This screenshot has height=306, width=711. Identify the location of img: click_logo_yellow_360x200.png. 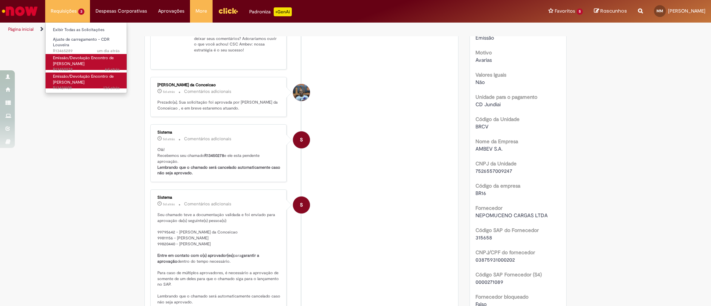
(228, 11).